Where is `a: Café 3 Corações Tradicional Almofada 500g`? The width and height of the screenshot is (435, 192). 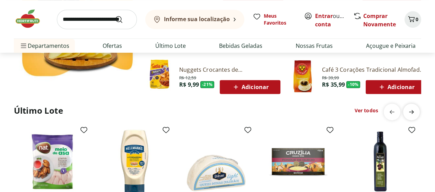 a: Café 3 Corações Tradicional Almofada 500g is located at coordinates (374, 70).